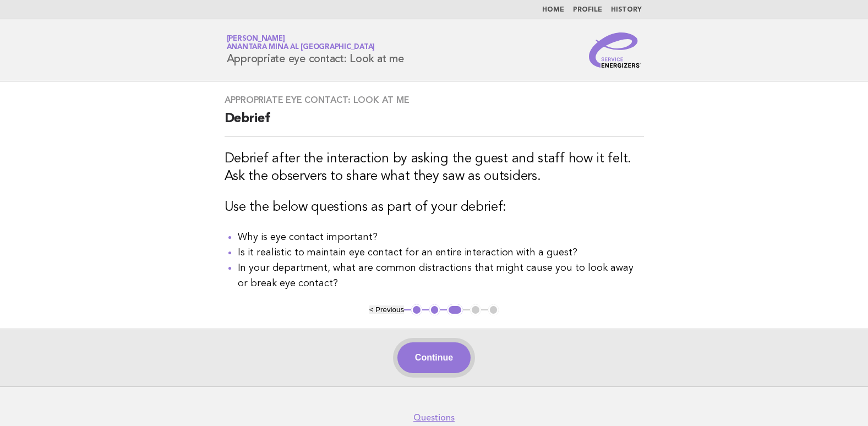  Describe the element at coordinates (386, 310) in the screenshot. I see `button: < Previous` at that location.